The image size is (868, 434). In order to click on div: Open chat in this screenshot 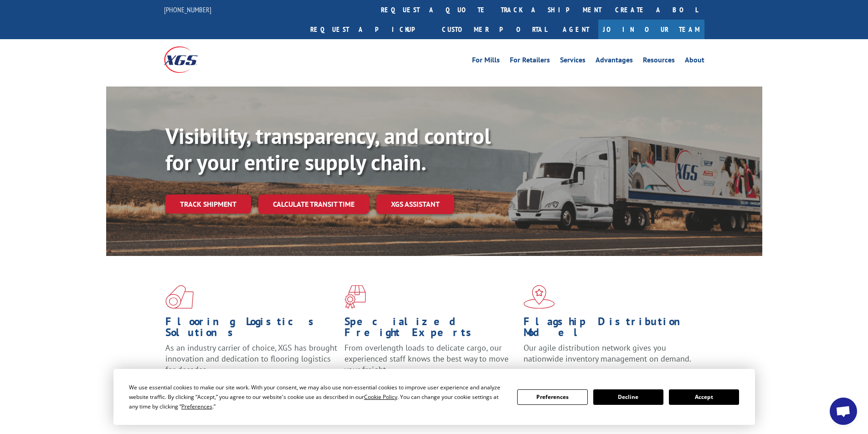, I will do `click(843, 411)`.